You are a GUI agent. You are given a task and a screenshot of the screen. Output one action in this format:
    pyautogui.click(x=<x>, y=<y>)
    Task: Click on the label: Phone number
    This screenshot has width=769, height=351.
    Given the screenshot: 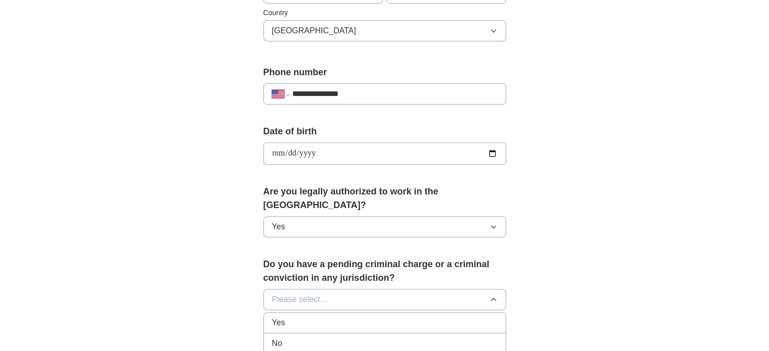 What is the action you would take?
    pyautogui.click(x=385, y=72)
    